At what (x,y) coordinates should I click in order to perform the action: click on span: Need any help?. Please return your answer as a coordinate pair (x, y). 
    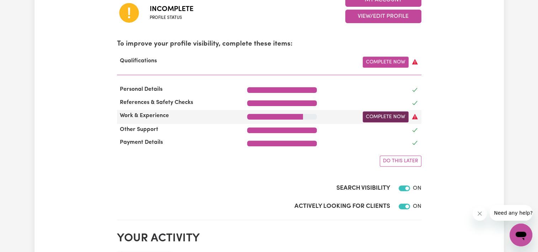
    Looking at the image, I should click on (23, 8).